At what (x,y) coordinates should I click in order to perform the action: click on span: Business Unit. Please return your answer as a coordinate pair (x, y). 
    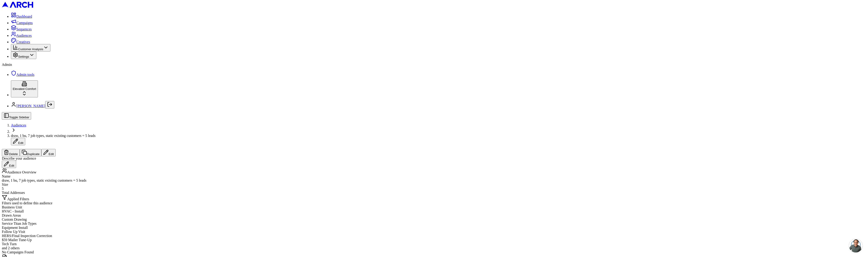
    Looking at the image, I should click on (12, 207).